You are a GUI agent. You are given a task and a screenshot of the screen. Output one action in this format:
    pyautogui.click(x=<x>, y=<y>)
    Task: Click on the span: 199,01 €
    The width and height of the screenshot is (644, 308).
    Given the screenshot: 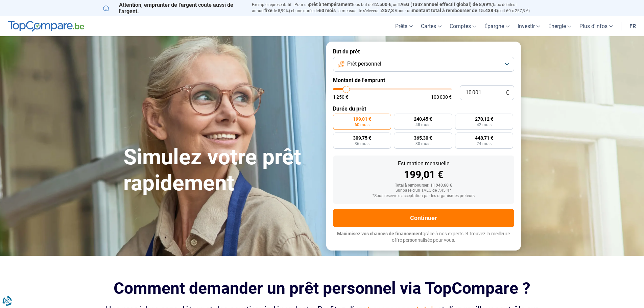 What is the action you would take?
    pyautogui.click(x=362, y=119)
    